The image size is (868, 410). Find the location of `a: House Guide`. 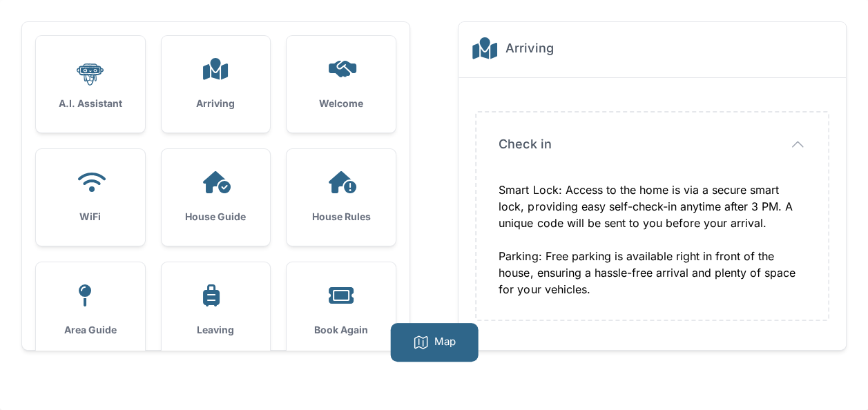

a: House Guide is located at coordinates (216, 197).